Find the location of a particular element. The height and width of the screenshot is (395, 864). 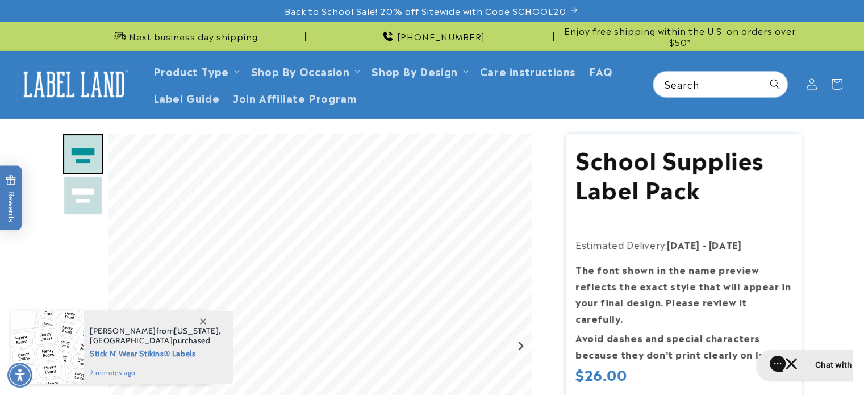

img: Label Land is located at coordinates (74, 84).